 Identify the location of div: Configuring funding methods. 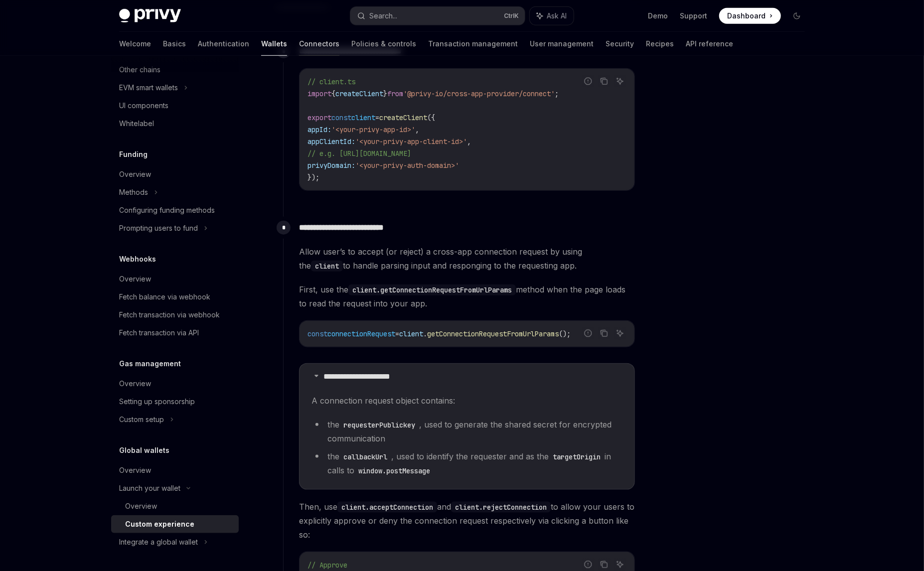
(167, 211).